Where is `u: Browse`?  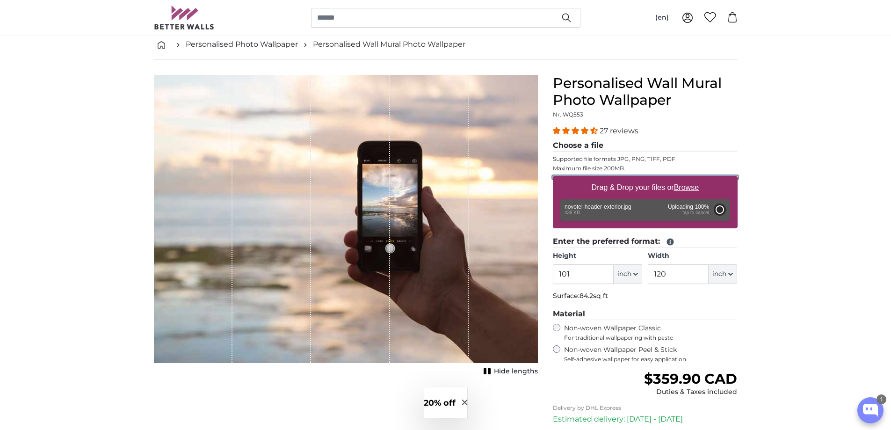
u: Browse is located at coordinates (686, 187).